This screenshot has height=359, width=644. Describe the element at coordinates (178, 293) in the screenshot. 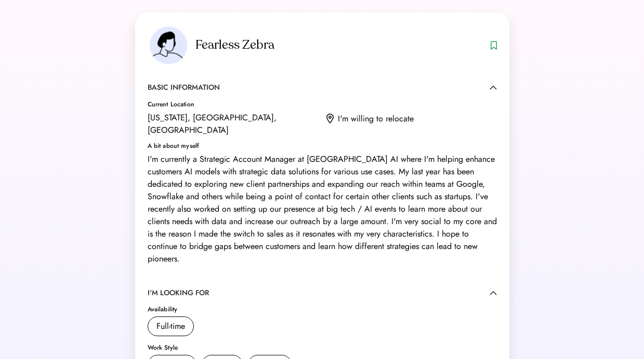

I see `div: I'M LOOKING FOR` at that location.